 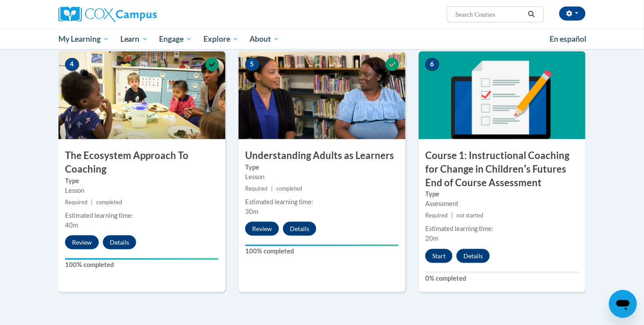 I want to click on h3: The Ecosystem Approach To Coaching, so click(x=142, y=163).